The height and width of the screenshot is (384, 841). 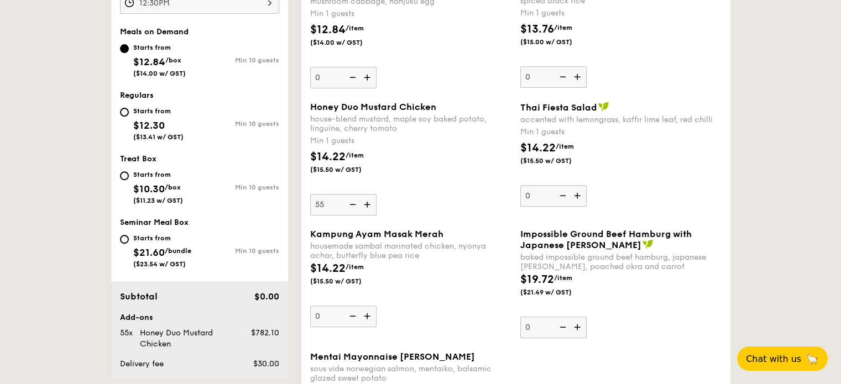 What do you see at coordinates (344, 316) in the screenshot?
I see `input: Kampung Ayam Masak Merahhousemade sambal marinated chicken, nyonya achar, butterfly blue pea rice...` at bounding box center [344, 316].